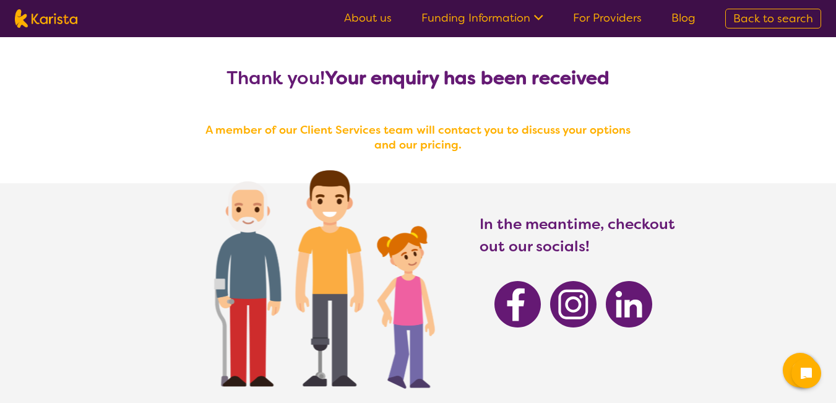 The image size is (836, 403). I want to click on b: Your enquiry has been received, so click(467, 78).